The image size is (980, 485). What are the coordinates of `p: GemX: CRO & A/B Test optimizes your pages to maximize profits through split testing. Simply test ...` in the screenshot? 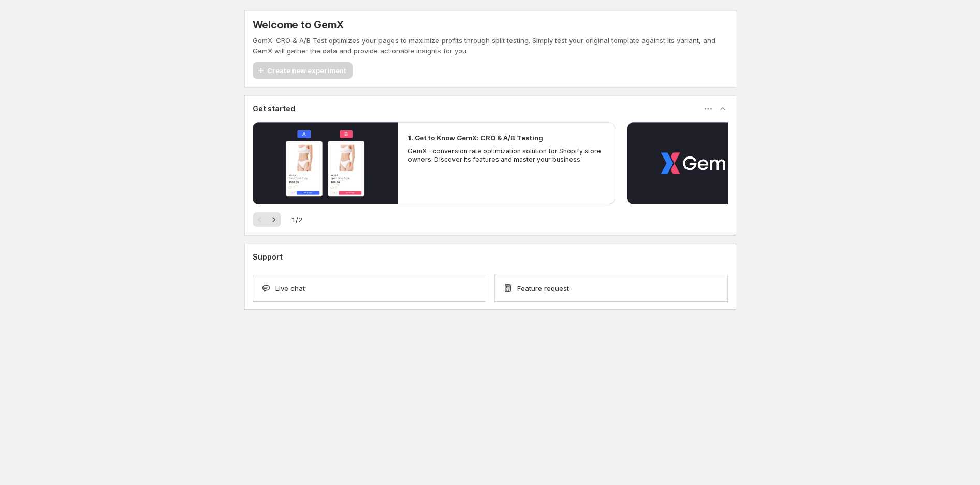 It's located at (490, 46).